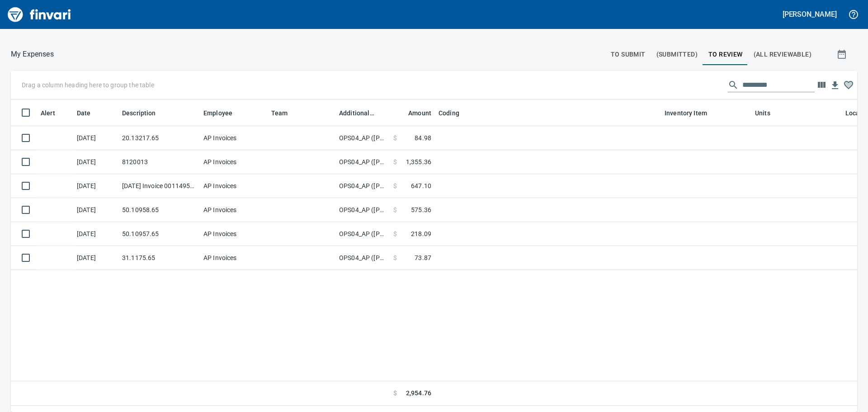 Image resolution: width=868 pixels, height=412 pixels. Describe the element at coordinates (423, 258) in the screenshot. I see `span: 73.87` at that location.